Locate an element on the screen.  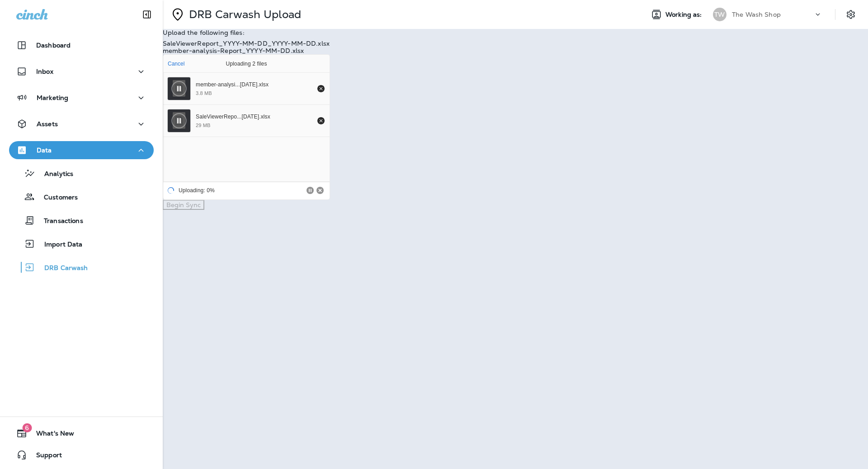
p: DRB Carwash is located at coordinates (61, 268).